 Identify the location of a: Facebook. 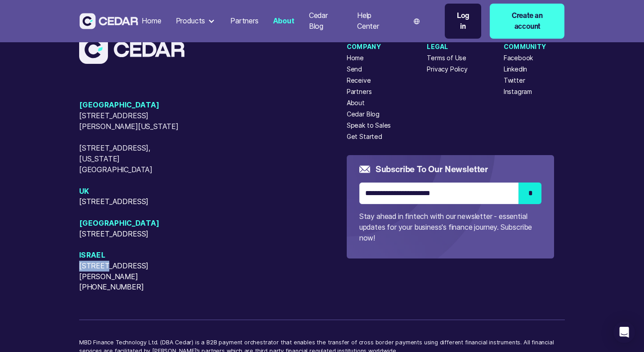
(518, 58).